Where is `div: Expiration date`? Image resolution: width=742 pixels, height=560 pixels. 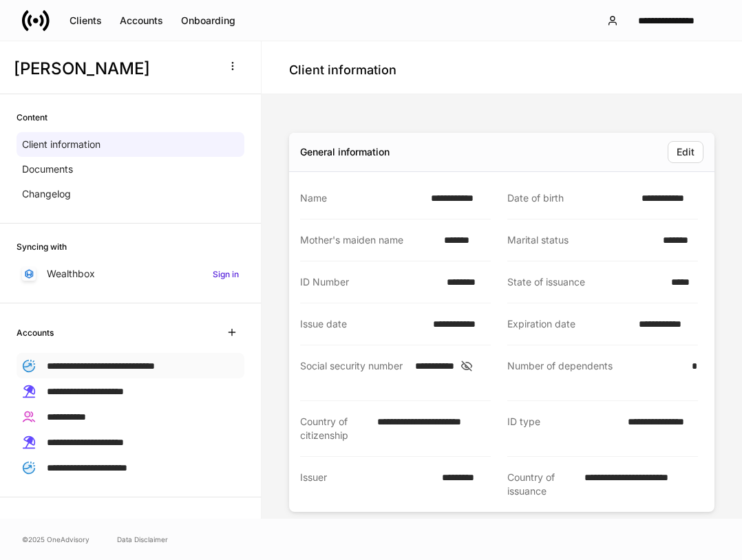 div: Expiration date is located at coordinates (569, 324).